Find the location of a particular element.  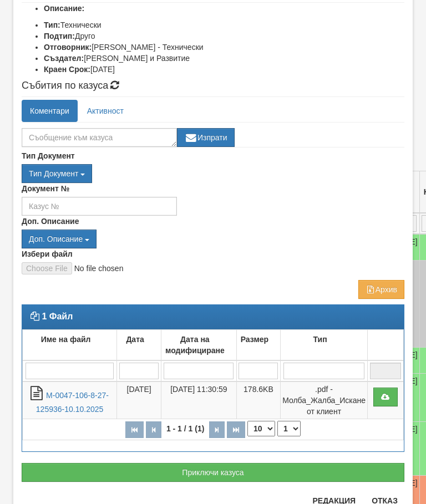

h4: Събития по казуса is located at coordinates (213, 86).